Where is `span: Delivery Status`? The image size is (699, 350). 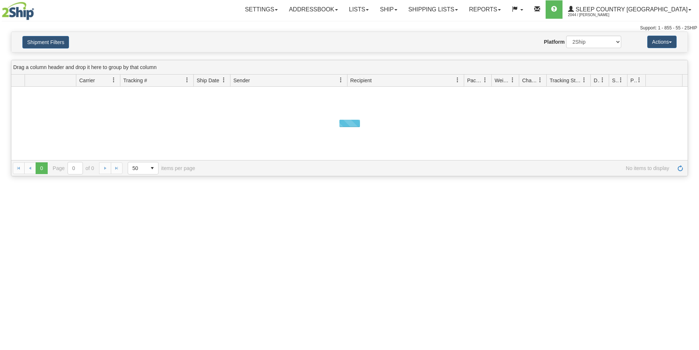
span: Delivery Status is located at coordinates (597, 80).